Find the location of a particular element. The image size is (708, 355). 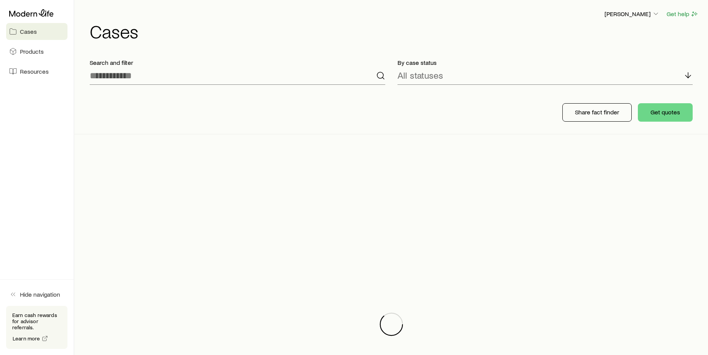

p: Share fact finder is located at coordinates (597, 112).